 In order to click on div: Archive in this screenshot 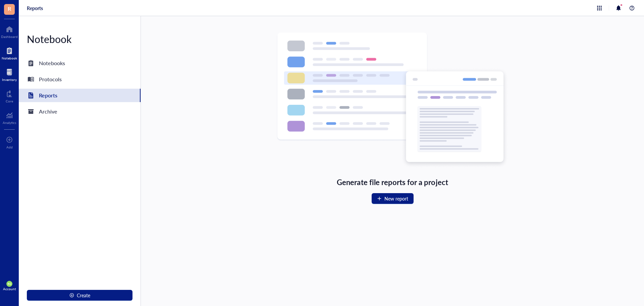, I will do `click(48, 112)`.